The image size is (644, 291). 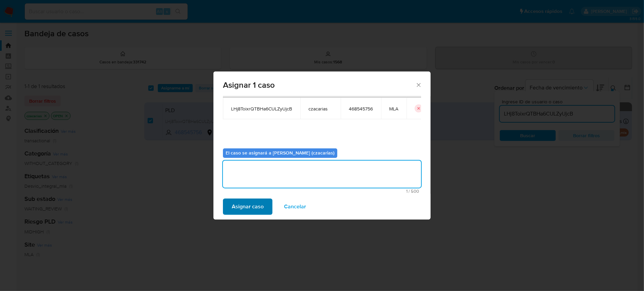 I want to click on span: LHj8ToixrQTBHa6CULZyUjcB, so click(x=261, y=109).